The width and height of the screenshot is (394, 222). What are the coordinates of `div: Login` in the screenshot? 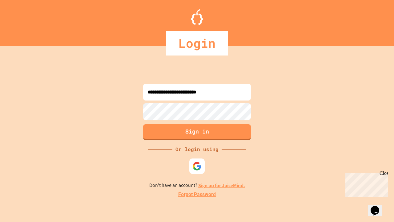 It's located at (197, 43).